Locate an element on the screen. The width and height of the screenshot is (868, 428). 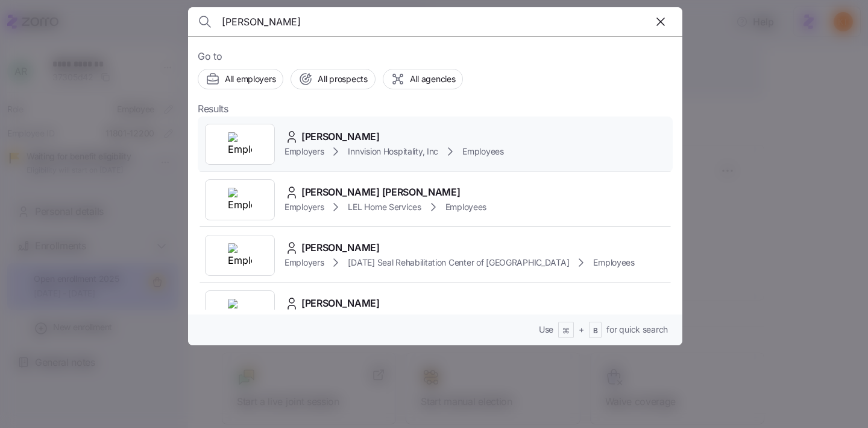
button: All agencies is located at coordinates (423, 79).